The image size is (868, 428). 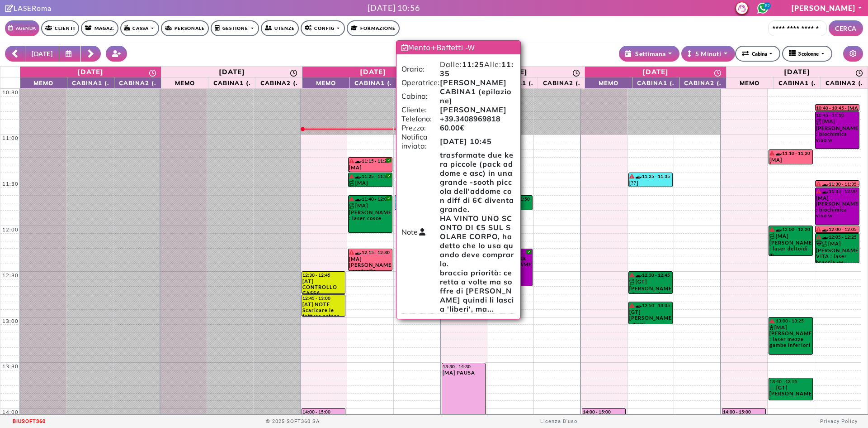 I want to click on div: 11:10 - 11:20, so click(x=791, y=153).